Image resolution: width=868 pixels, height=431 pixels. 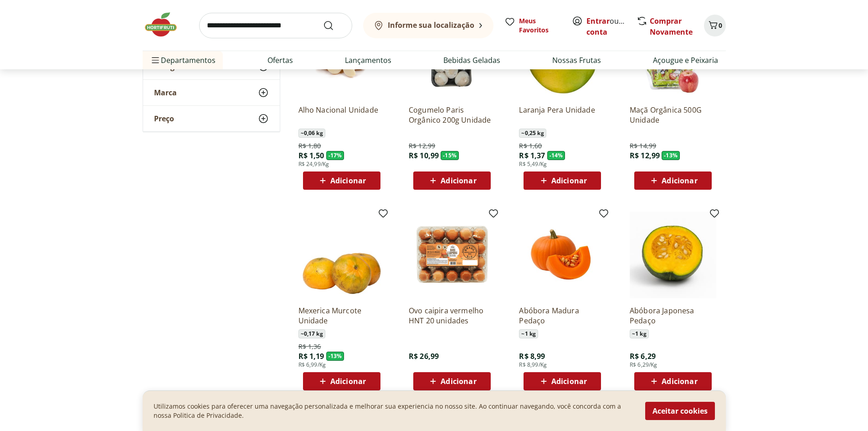 I want to click on span: R$ 1,80, so click(x=310, y=146).